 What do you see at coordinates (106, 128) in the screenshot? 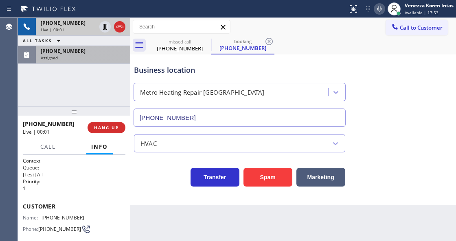
I see `button: HANG UP` at bounding box center [106, 128].